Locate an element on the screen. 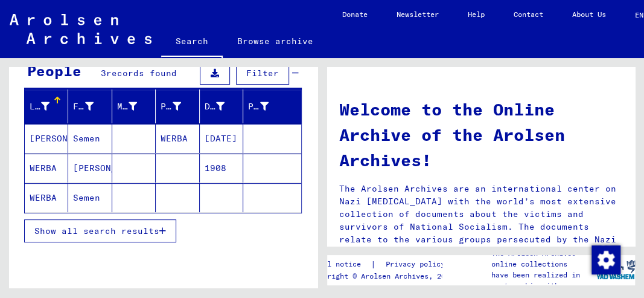 The image size is (644, 298). button: Show all search results is located at coordinates (100, 231).